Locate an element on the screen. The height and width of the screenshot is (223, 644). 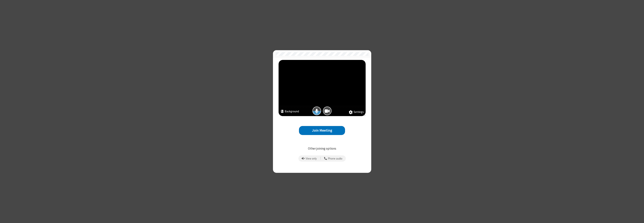
button: Camera is on is located at coordinates (327, 111).